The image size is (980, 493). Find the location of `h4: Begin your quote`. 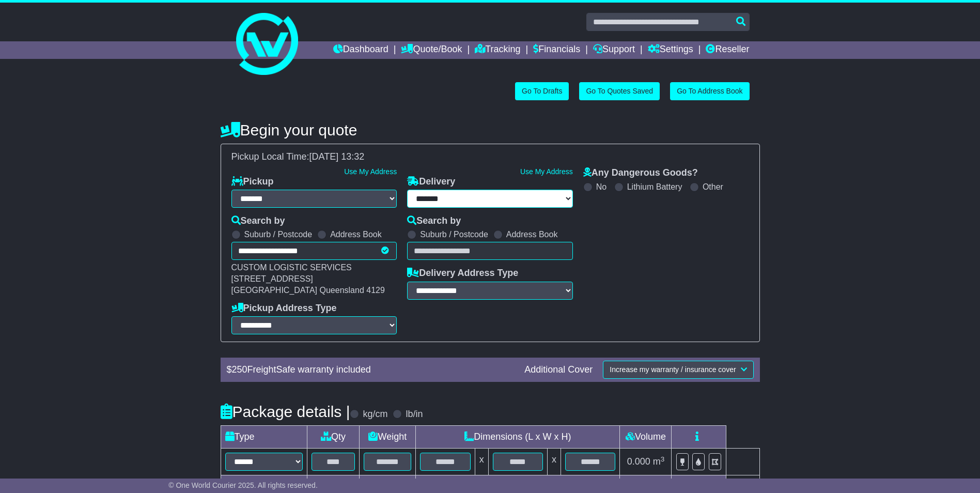

h4: Begin your quote is located at coordinates (490, 130).